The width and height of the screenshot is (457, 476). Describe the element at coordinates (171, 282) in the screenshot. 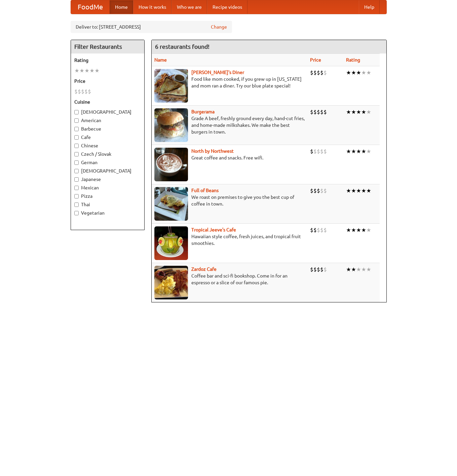

I see `img: zardoz.jpg` at that location.